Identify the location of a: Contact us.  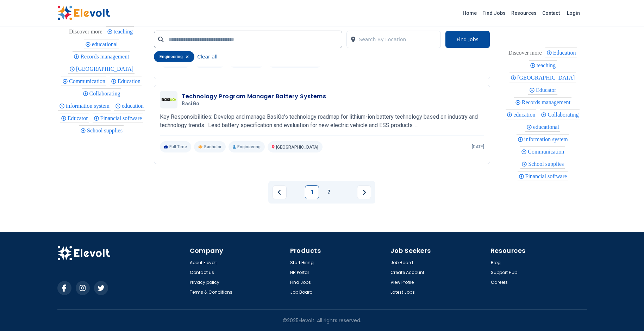
(202, 272).